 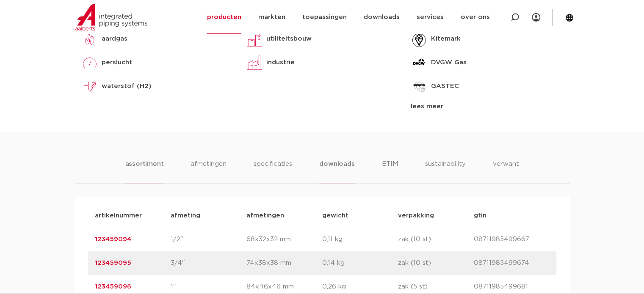 What do you see at coordinates (360, 240) in the screenshot?
I see `p: 0,11 kg` at bounding box center [360, 240].